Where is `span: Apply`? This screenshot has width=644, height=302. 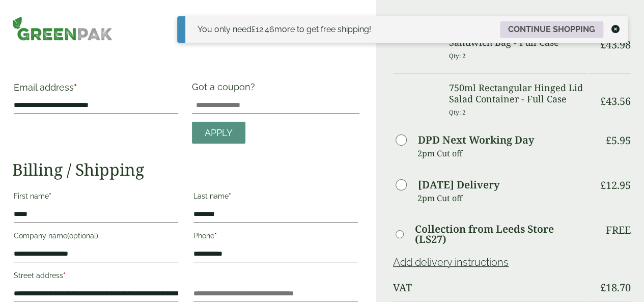
span: Apply is located at coordinates (219, 133).